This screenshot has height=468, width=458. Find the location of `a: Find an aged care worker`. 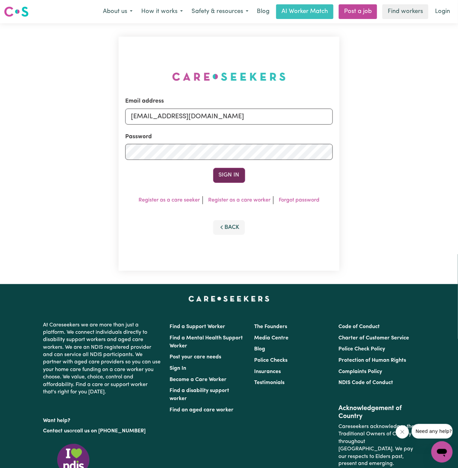

a: Find an aged care worker is located at coordinates (202, 410).